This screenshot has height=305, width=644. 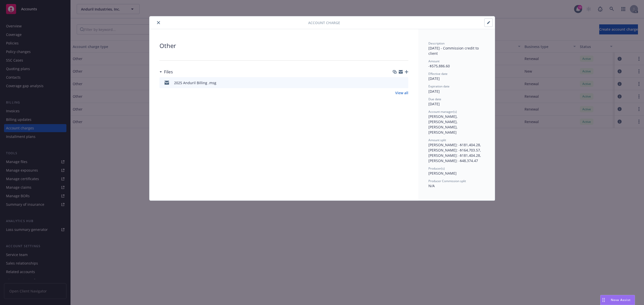 I want to click on span: Other, so click(x=284, y=46).